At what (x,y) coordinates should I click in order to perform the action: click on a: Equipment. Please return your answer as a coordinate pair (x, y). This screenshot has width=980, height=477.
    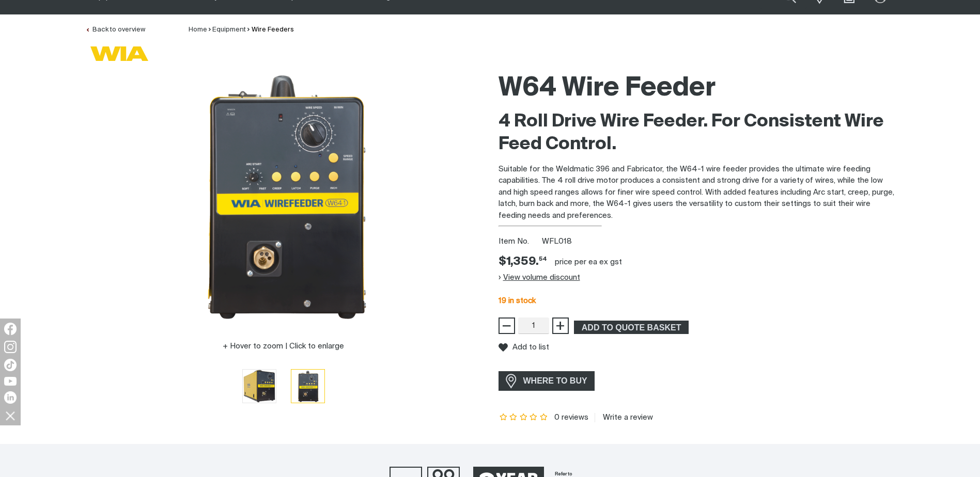
    Looking at the image, I should click on (229, 29).